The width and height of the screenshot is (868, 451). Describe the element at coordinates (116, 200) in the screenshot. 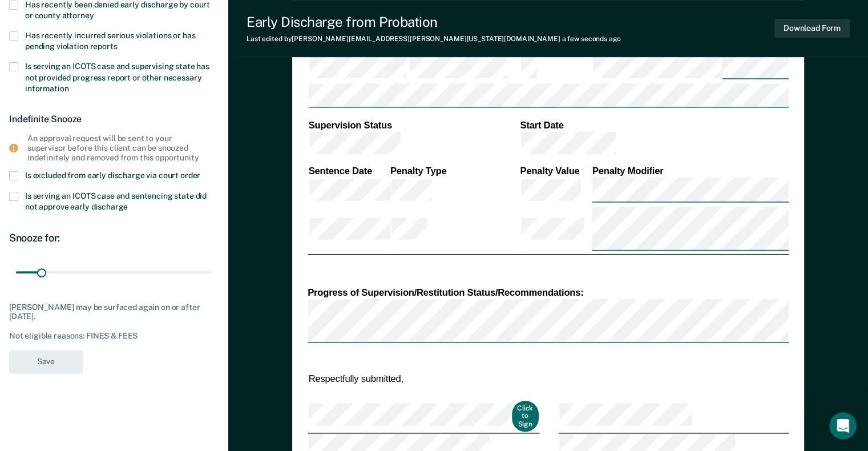

I see `span: Is serving an ICOTS case and sentencing state did not approve early discharge` at that location.